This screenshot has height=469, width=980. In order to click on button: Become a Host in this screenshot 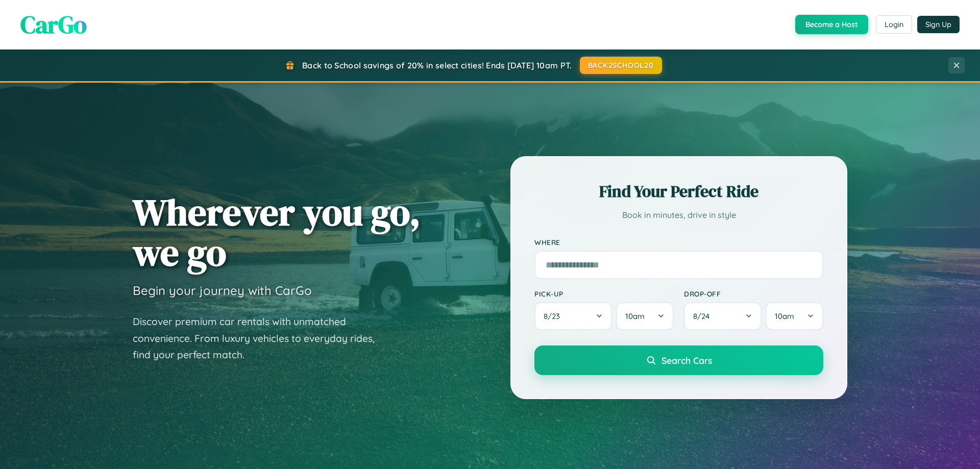, I will do `click(831, 25)`.